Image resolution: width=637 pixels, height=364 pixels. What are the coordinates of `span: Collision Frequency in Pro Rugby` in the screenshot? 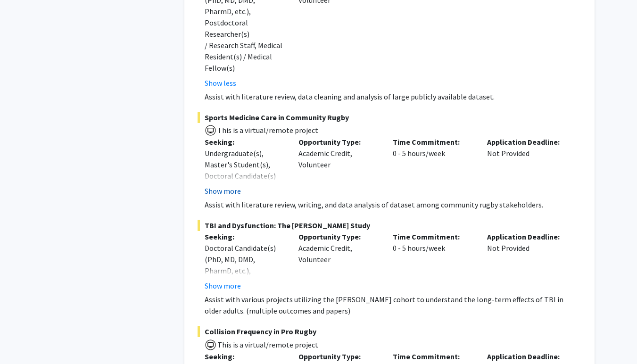 It's located at (390, 331).